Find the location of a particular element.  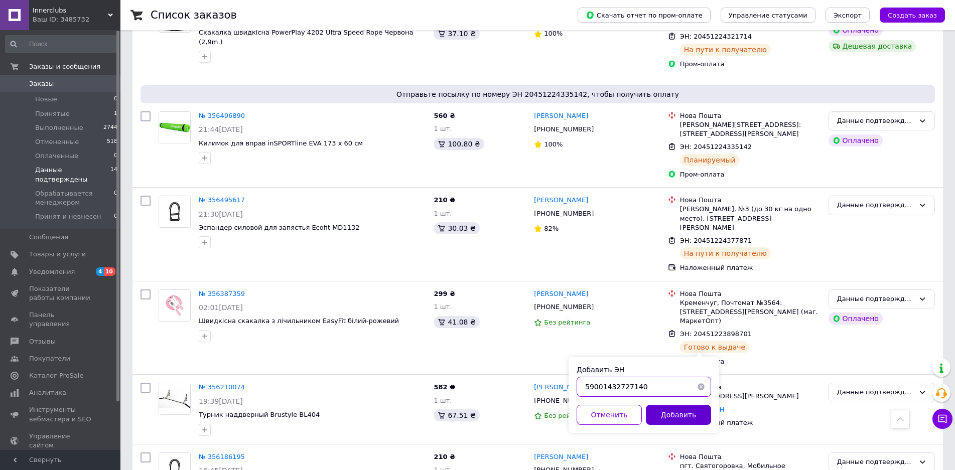

button: Создать заказ is located at coordinates (913, 15).